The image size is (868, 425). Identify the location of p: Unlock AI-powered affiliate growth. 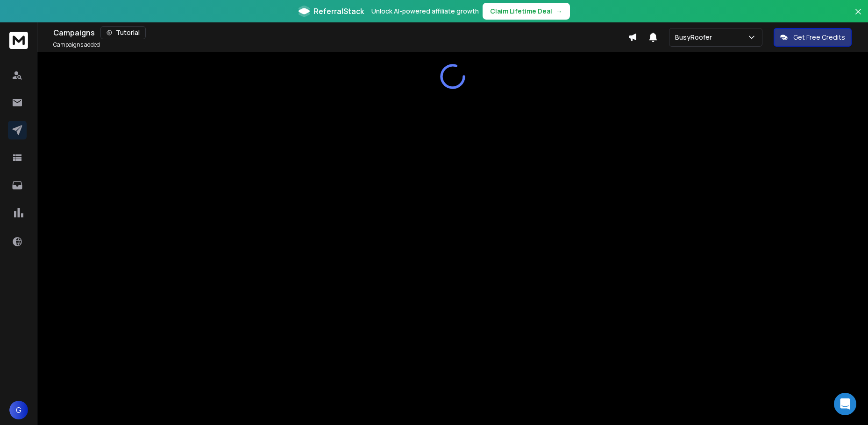
(425, 11).